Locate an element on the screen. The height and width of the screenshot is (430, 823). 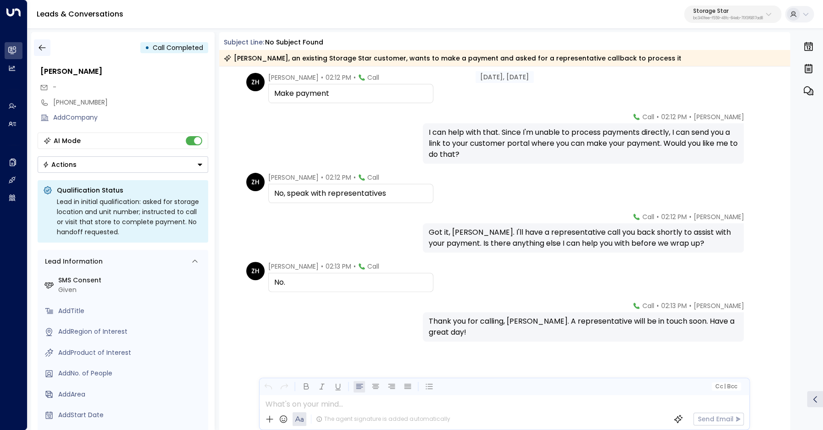
div: No subject found is located at coordinates (294, 42).